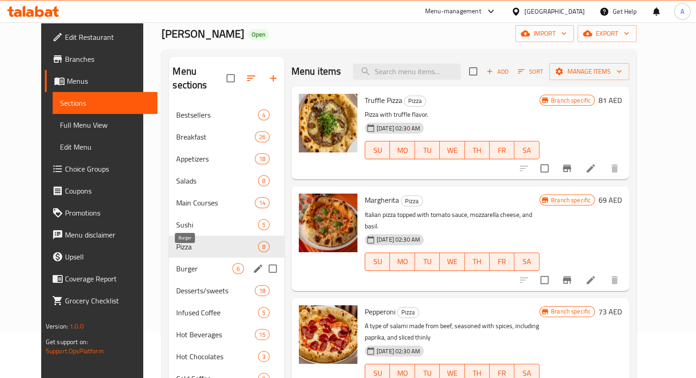 Image resolution: width=696 pixels, height=378 pixels. Describe the element at coordinates (226, 225) in the screenshot. I see `div: Sushi5` at that location.